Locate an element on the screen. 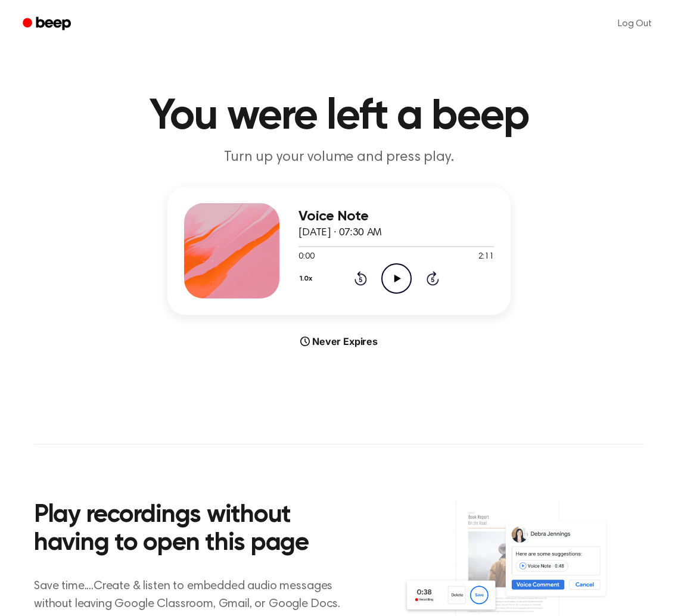 The image size is (678, 616). h2: Play recordings without having to open this page is located at coordinates (194, 529).